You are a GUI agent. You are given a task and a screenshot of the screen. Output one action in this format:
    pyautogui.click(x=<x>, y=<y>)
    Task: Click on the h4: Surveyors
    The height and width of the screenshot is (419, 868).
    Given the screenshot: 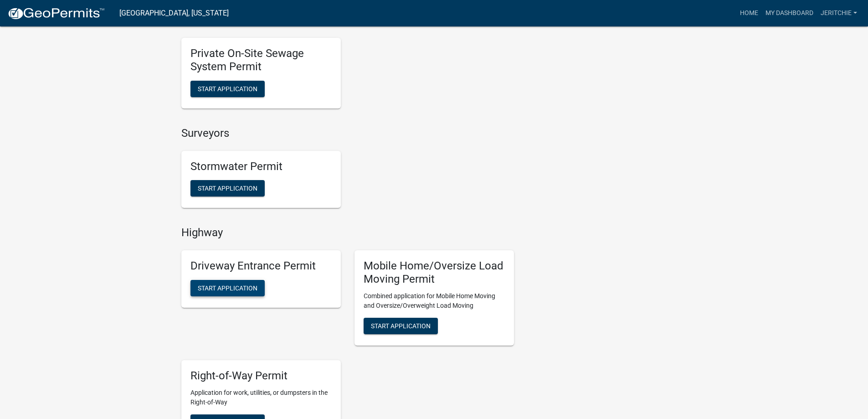 What is the action you would take?
    pyautogui.click(x=348, y=133)
    